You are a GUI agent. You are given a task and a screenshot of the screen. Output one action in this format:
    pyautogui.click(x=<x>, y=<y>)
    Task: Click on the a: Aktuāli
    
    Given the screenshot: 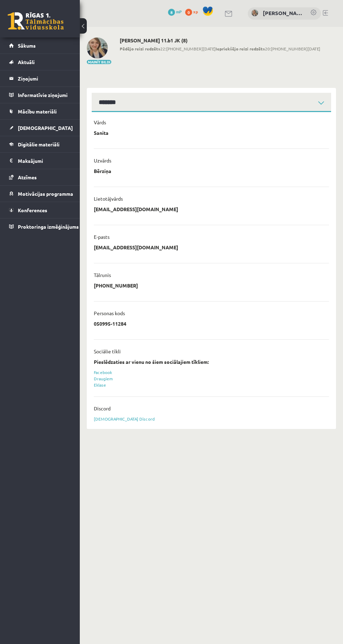 What is the action you would take?
    pyautogui.click(x=40, y=62)
    